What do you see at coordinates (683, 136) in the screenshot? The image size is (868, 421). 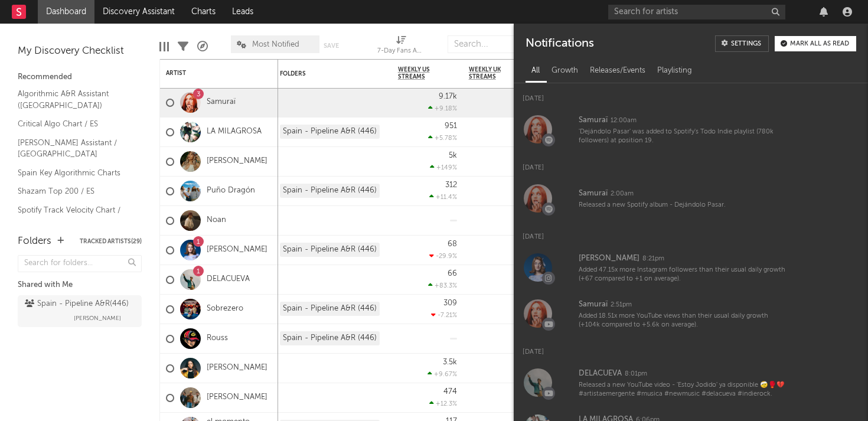 I see `div: 'Dejándolo Pasar' was added to Spotify's Todo Indie playlist (780k followers) at position 19.` at bounding box center [683, 136].